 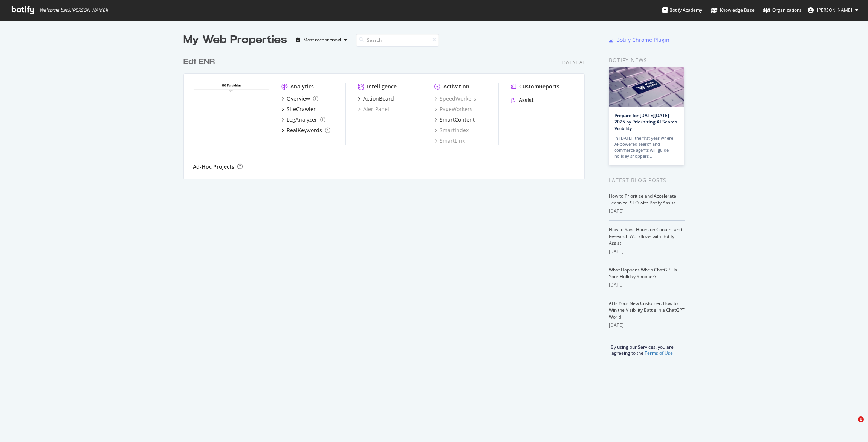 What do you see at coordinates (539, 87) in the screenshot?
I see `div: CustomReports` at bounding box center [539, 87].